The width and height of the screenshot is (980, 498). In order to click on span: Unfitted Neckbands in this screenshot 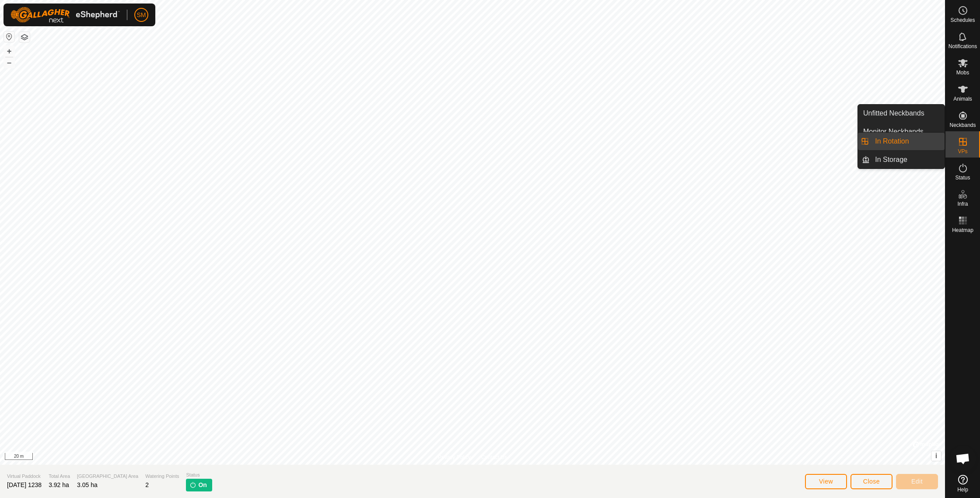, I will do `click(894, 113)`.